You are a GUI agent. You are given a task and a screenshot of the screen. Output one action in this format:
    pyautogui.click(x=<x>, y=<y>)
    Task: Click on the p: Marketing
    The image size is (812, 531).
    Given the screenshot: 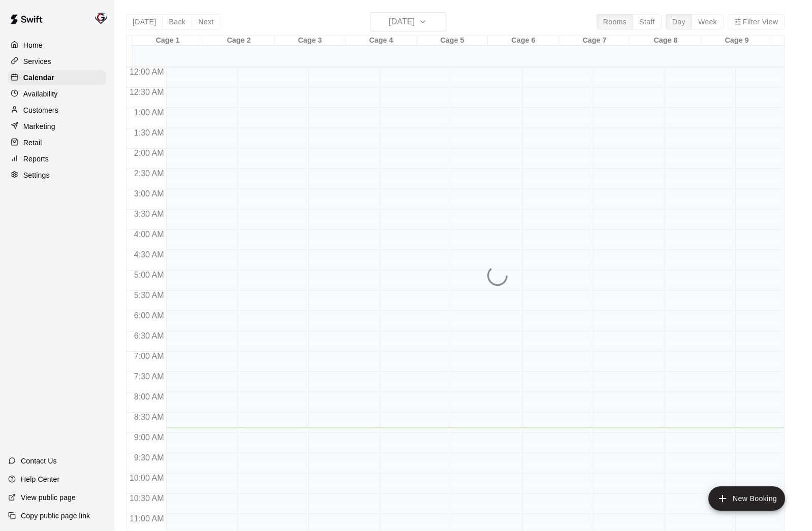 What is the action you would take?
    pyautogui.click(x=39, y=127)
    